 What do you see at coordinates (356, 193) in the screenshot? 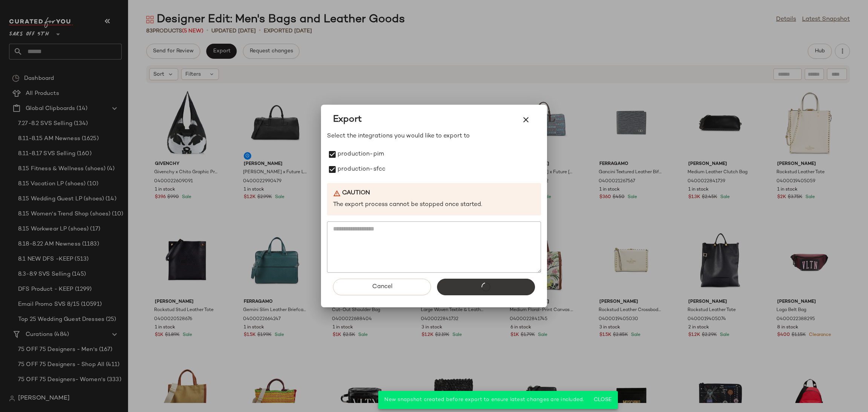
I see `b: Caution` at bounding box center [356, 193].